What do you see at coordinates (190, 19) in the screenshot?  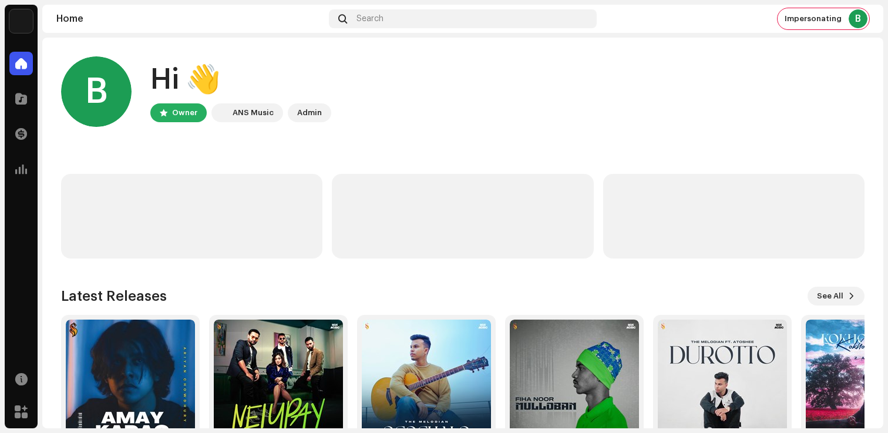 I see `div: Home` at bounding box center [190, 19].